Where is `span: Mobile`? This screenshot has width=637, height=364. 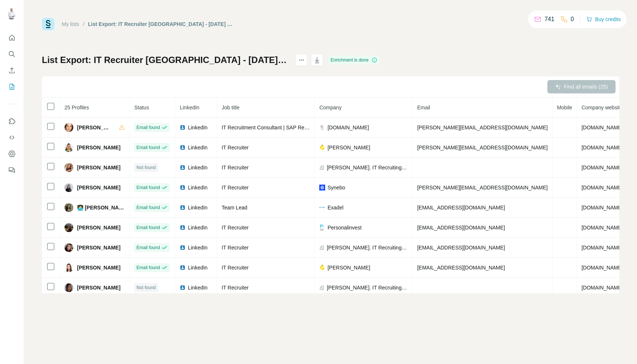 span: Mobile is located at coordinates (565, 107).